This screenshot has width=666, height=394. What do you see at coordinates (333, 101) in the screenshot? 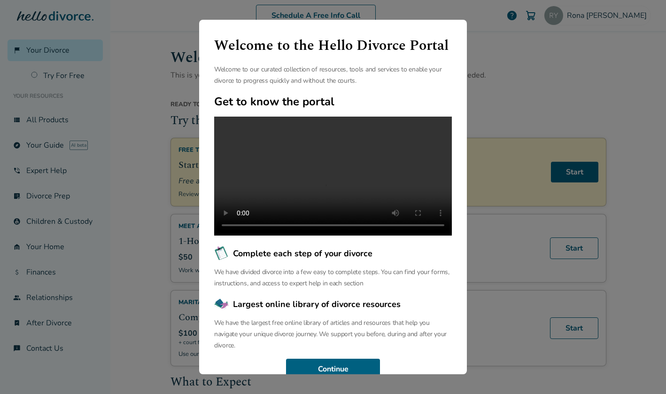
I see `h2: Get to know the portal` at bounding box center [333, 101].